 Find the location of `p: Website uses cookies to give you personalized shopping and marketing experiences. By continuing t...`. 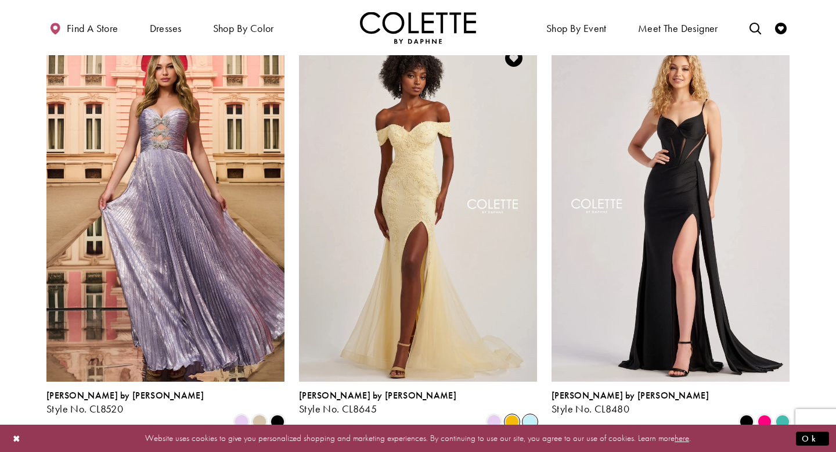

p: Website uses cookies to give you personalized shopping and marketing experiences. By continuing t... is located at coordinates (418, 438).